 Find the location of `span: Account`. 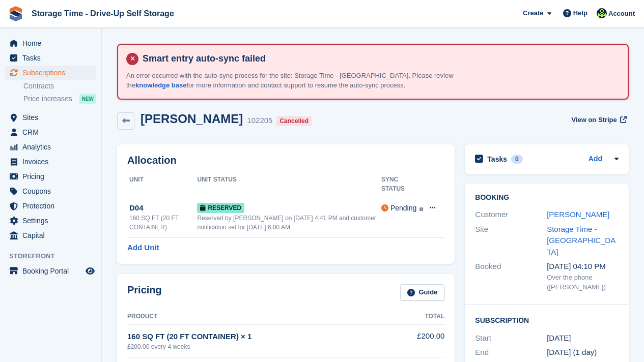

span: Account is located at coordinates (622, 14).